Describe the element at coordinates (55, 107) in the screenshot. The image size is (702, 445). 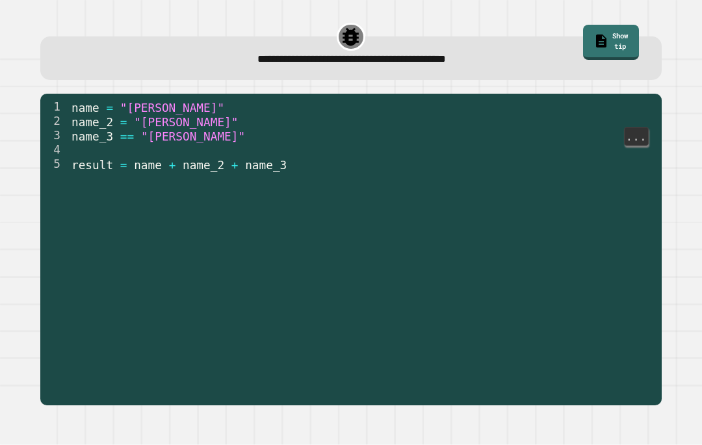
I see `div: 1` at that location.